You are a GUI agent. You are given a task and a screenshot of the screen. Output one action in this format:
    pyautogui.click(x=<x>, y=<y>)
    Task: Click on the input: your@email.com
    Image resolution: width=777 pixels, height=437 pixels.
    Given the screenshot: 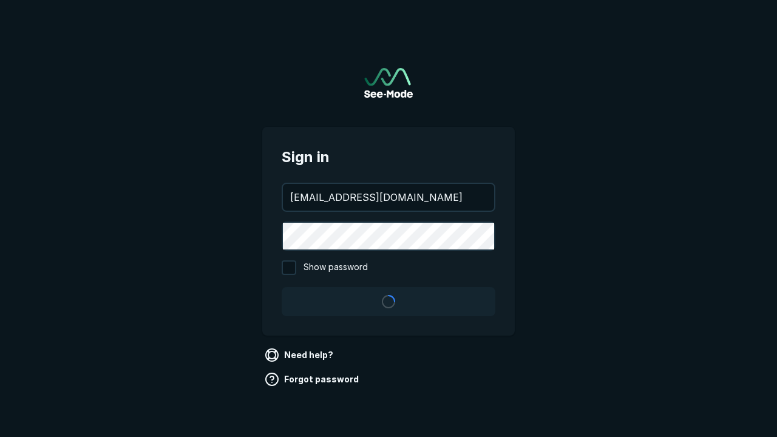 What is the action you would take?
    pyautogui.click(x=389, y=197)
    